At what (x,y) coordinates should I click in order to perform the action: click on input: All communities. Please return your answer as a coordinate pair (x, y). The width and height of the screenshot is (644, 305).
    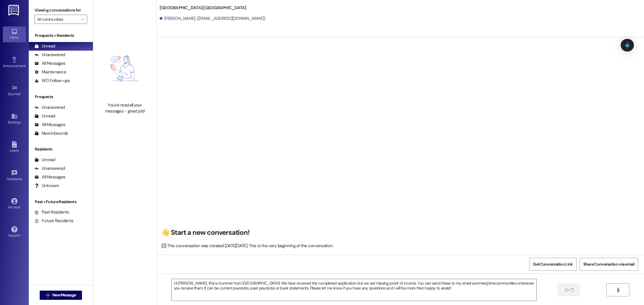
    Looking at the image, I should click on (58, 19).